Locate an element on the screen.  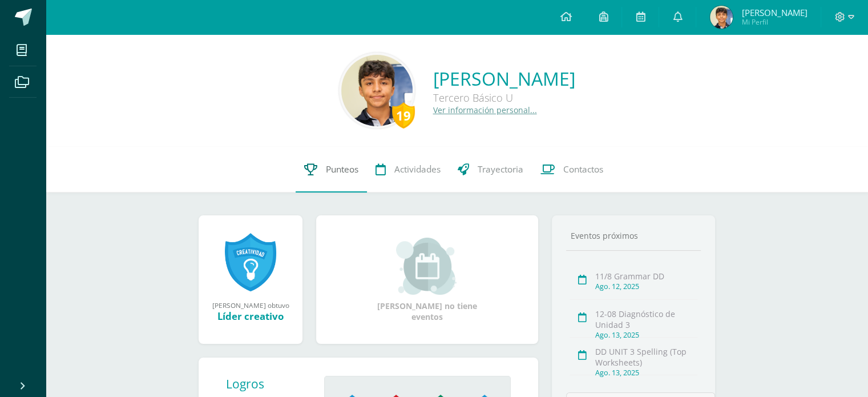
span: Contactos is located at coordinates (583, 169).